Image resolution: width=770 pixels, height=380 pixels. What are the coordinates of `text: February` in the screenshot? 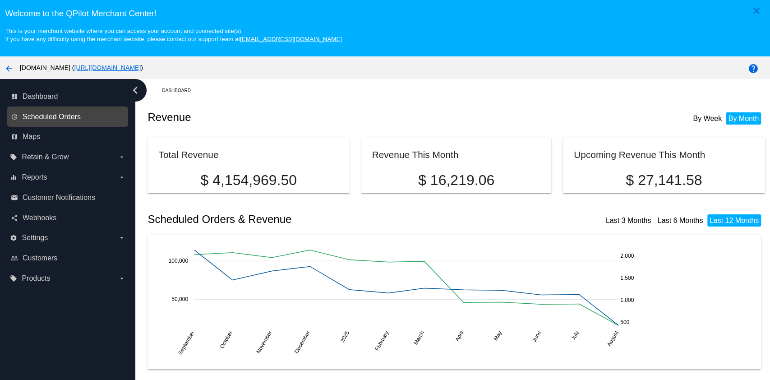 It's located at (382, 341).